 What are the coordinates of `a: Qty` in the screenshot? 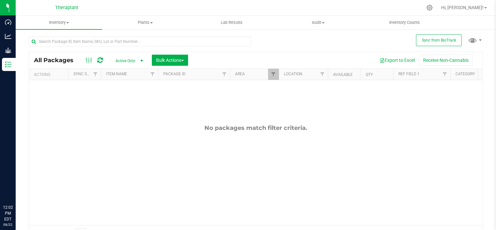 It's located at (369, 74).